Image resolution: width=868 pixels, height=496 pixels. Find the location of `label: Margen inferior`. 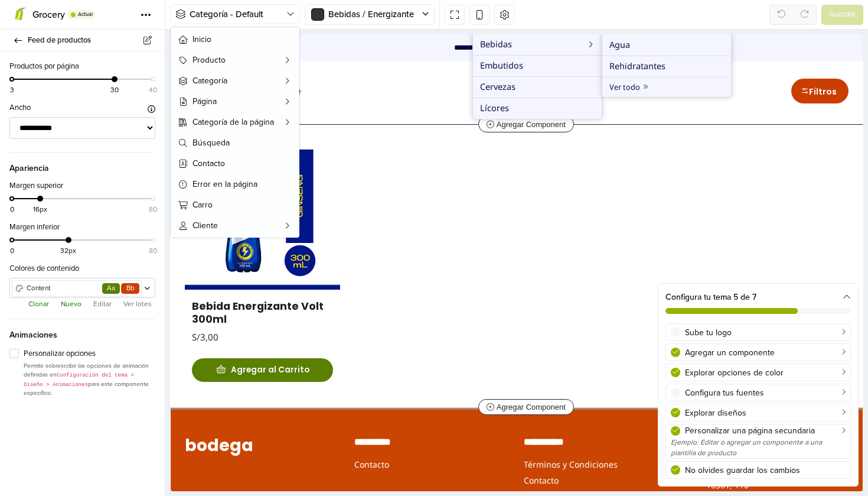

label: Margen inferior is located at coordinates (34, 228).